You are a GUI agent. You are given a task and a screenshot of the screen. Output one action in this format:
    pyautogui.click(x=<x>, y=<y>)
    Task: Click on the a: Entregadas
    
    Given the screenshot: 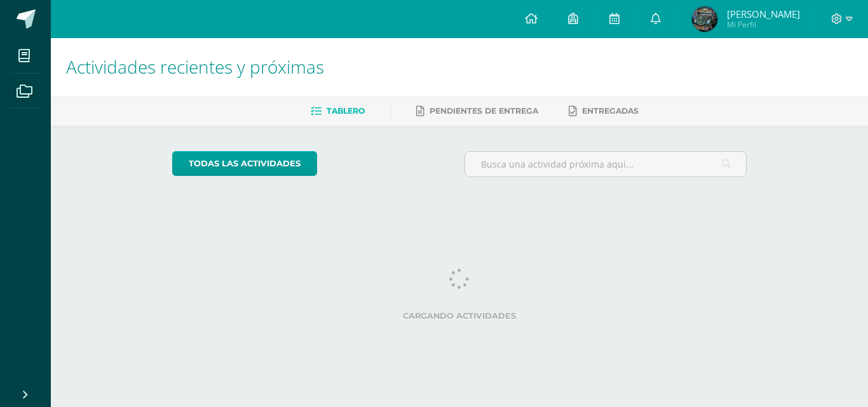 What is the action you would take?
    pyautogui.click(x=604, y=111)
    